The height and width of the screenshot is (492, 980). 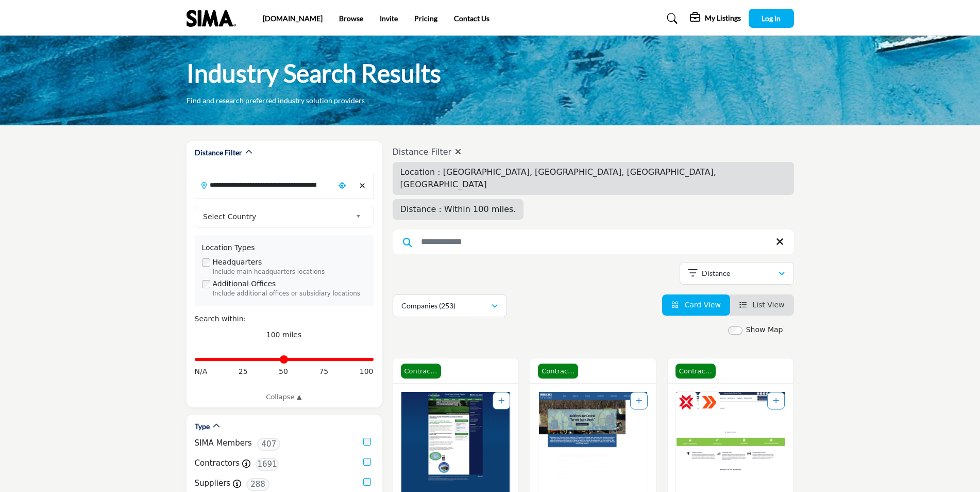 What do you see at coordinates (266, 464) in the screenshot?
I see `span: 1691` at bounding box center [266, 464].